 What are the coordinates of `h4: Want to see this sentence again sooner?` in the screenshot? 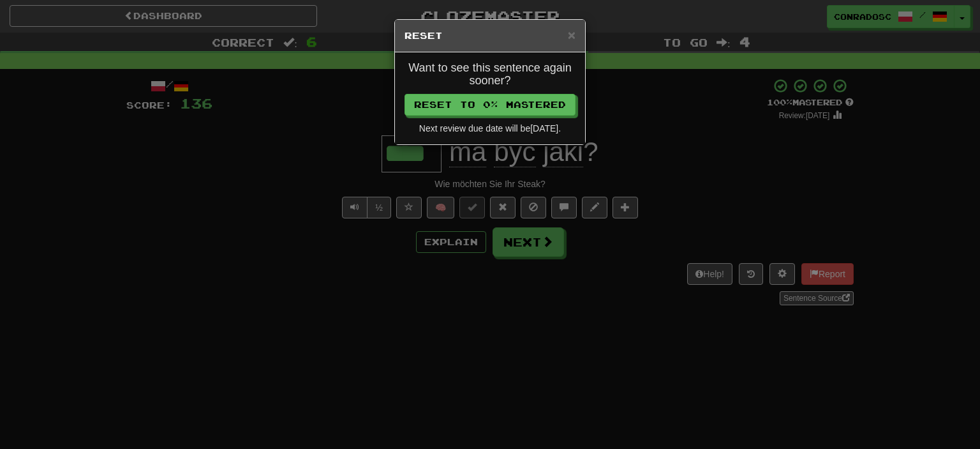 It's located at (490, 75).